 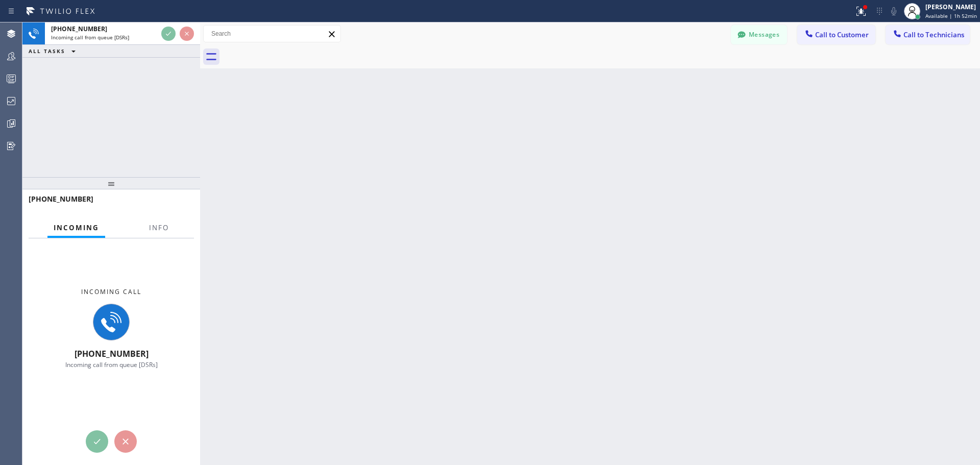 What do you see at coordinates (54, 51) in the screenshot?
I see `button: ALL TASKS` at bounding box center [54, 51].